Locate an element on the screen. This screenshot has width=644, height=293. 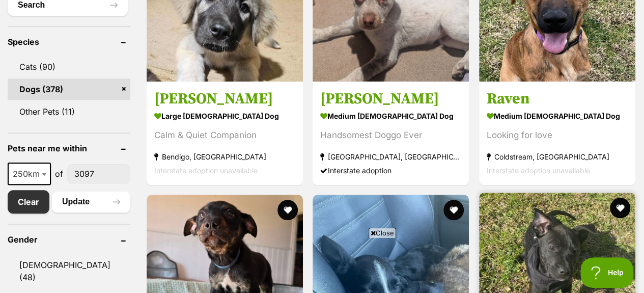
div: Calm & Quiet Companion is located at coordinates (224, 135).